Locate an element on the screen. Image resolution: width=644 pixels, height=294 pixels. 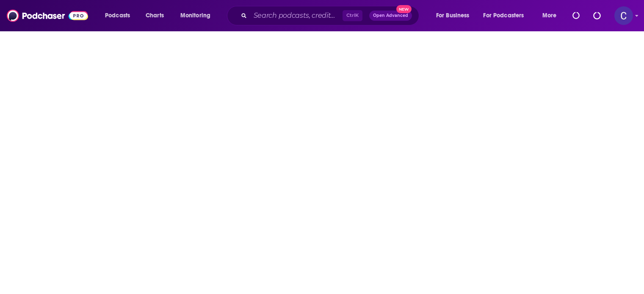
span: Podcasts is located at coordinates (117, 15).